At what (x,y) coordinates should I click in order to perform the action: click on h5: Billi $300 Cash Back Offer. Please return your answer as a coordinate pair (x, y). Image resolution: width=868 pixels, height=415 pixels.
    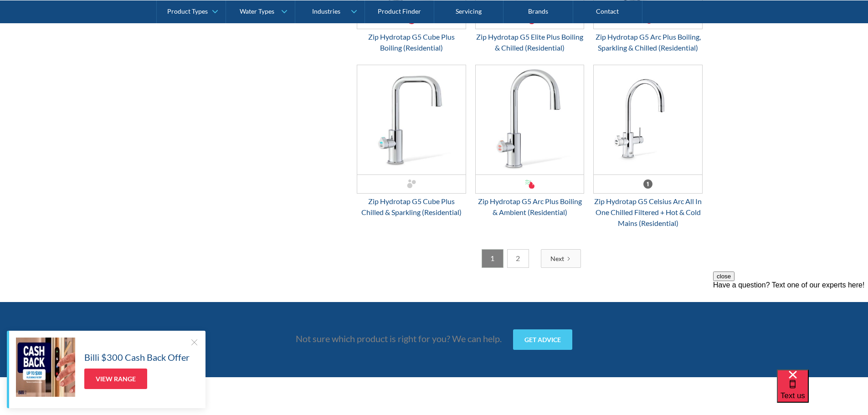
    Looking at the image, I should click on (137, 357).